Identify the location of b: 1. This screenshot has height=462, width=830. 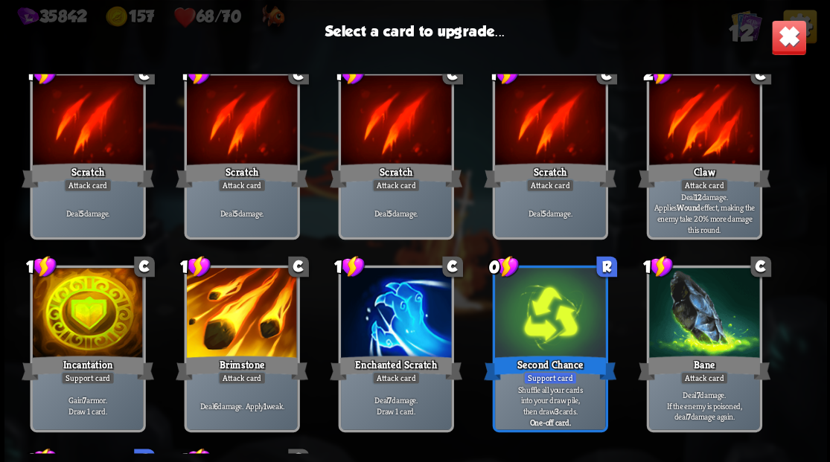
(265, 405).